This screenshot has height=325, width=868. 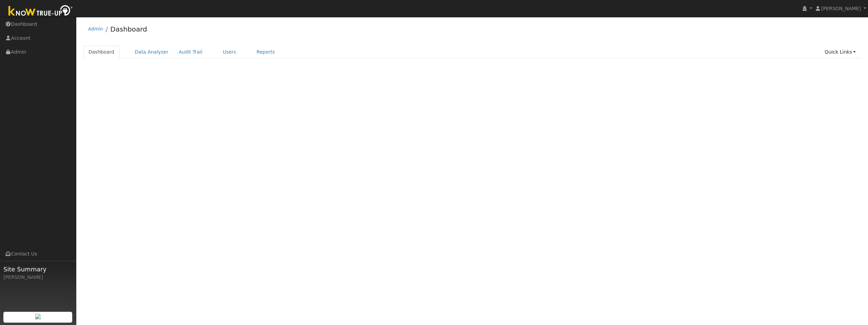 What do you see at coordinates (96, 28) in the screenshot?
I see `a: Admin` at bounding box center [96, 28].